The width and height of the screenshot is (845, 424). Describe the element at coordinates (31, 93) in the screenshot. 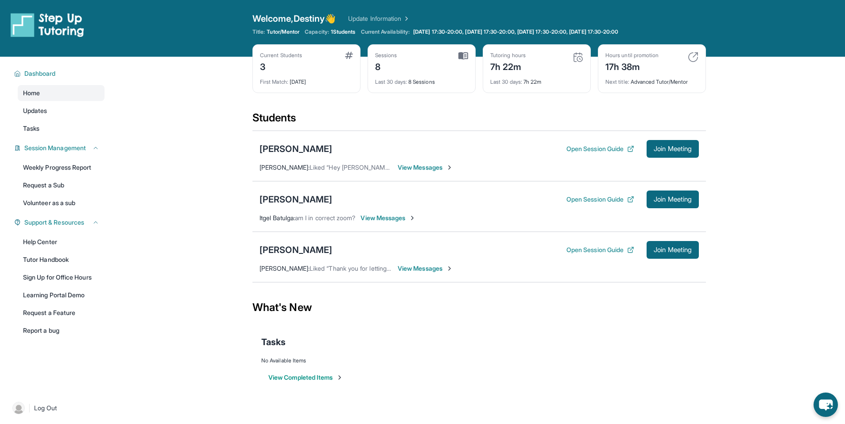

I see `span: Home` at that location.